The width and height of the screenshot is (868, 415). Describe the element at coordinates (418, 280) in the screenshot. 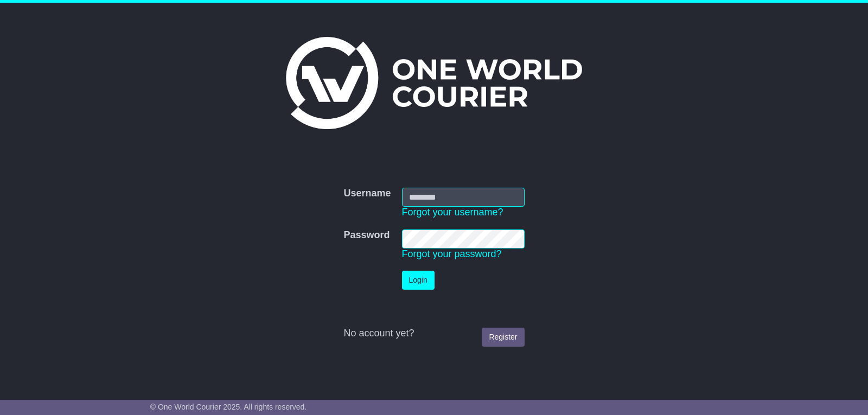

I see `button: Login` at that location.